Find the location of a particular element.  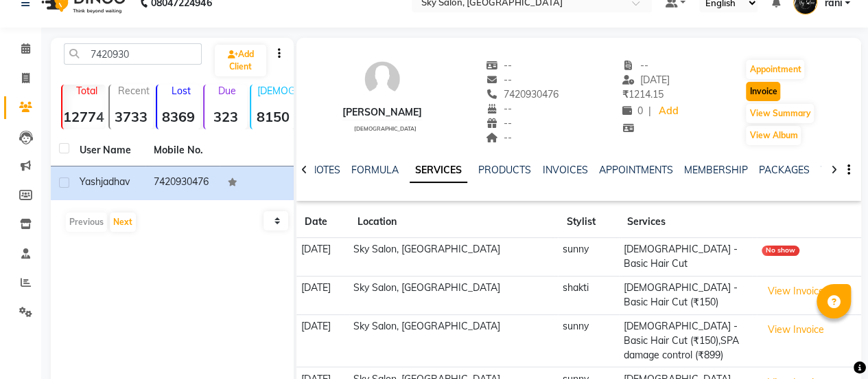

a: MEMBERSHIP is located at coordinates (715, 170).